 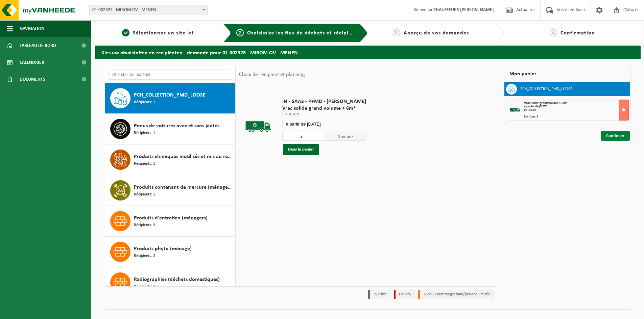 What do you see at coordinates (126, 33) in the screenshot?
I see `span: 1` at bounding box center [126, 33].